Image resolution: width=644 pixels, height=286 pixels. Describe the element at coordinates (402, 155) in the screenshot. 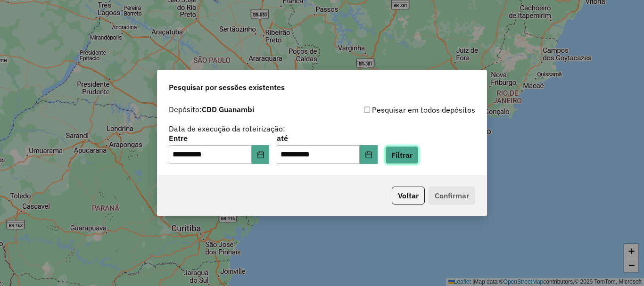

I see `button: Filtrar` at that location.